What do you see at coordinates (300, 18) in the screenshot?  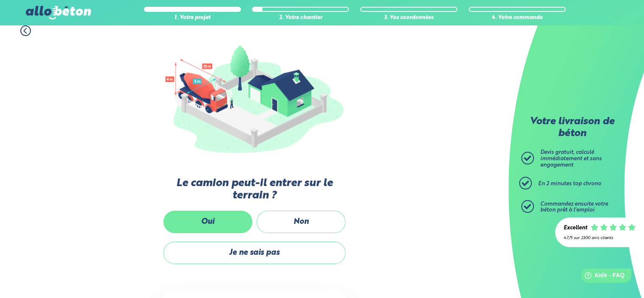 I see `div: 2. Votre chantier` at bounding box center [300, 18].